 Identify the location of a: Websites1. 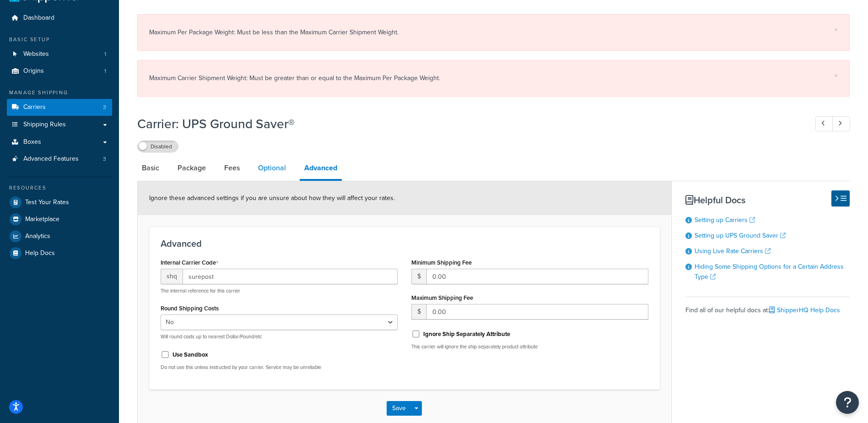
(59, 54).